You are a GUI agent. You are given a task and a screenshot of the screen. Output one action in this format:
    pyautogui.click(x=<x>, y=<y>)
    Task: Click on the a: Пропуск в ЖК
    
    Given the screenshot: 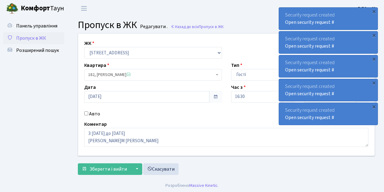 What is the action you would take?
    pyautogui.click(x=34, y=38)
    